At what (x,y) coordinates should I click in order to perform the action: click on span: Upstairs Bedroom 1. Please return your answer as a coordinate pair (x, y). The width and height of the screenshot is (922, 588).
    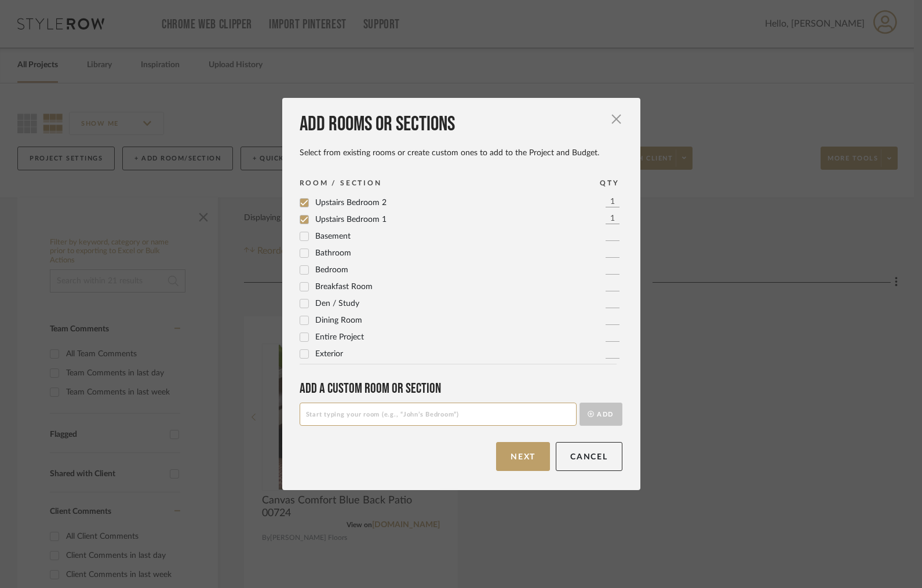
    Looking at the image, I should click on (351, 219).